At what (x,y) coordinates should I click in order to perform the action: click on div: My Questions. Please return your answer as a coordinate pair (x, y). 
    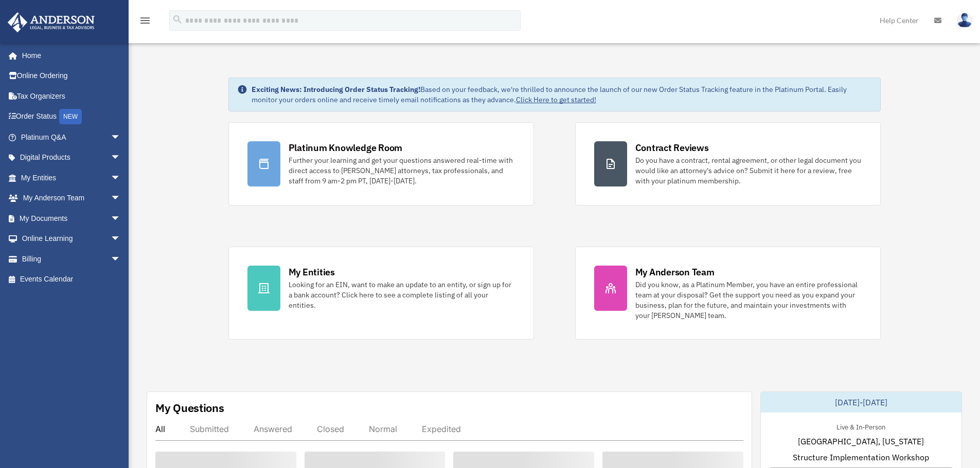
    Looking at the image, I should click on (190, 408).